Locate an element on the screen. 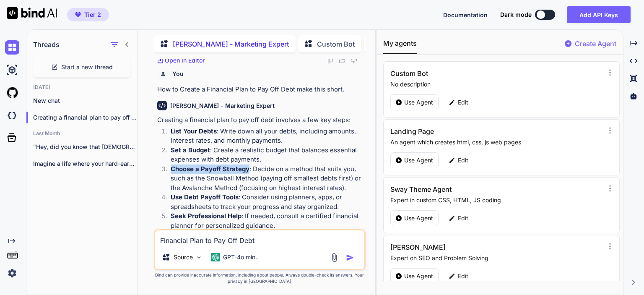 Image resolution: width=644 pixels, height=295 pixels. img: copy is located at coordinates (330, 61).